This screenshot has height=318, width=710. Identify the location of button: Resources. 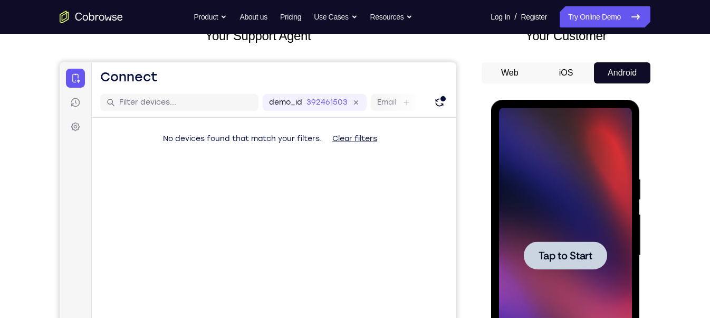
(391, 17).